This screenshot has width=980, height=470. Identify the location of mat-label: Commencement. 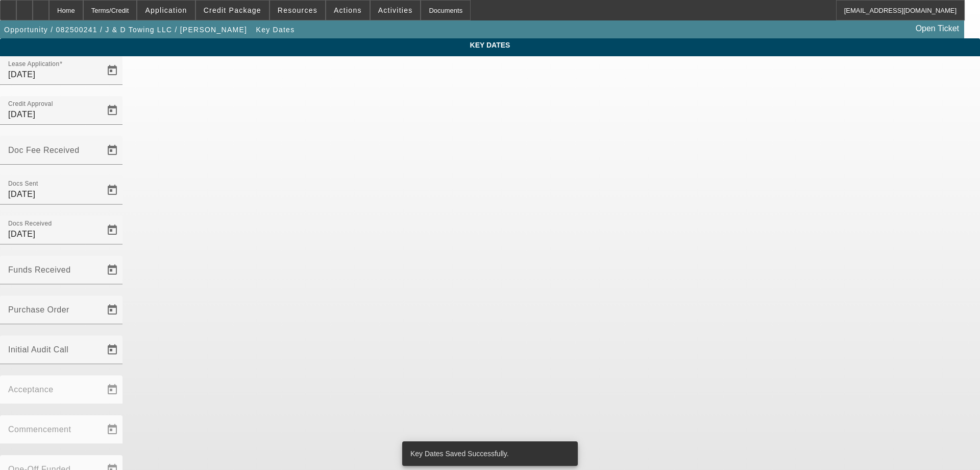
(39, 429).